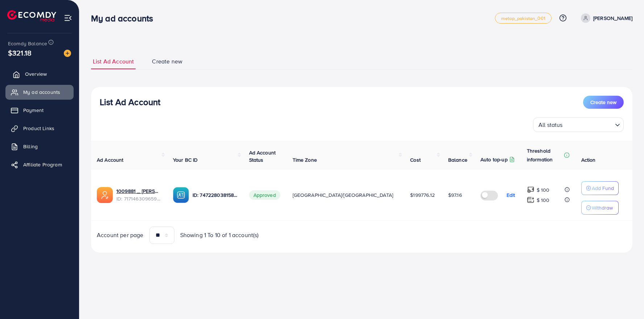 Image resolution: width=644 pixels, height=319 pixels. What do you see at coordinates (139, 194) in the screenshot?
I see `div: <span class='underline'>1009881 _ Qasim Naveed New</span></br>7171463096597299201` at bounding box center [139, 194].